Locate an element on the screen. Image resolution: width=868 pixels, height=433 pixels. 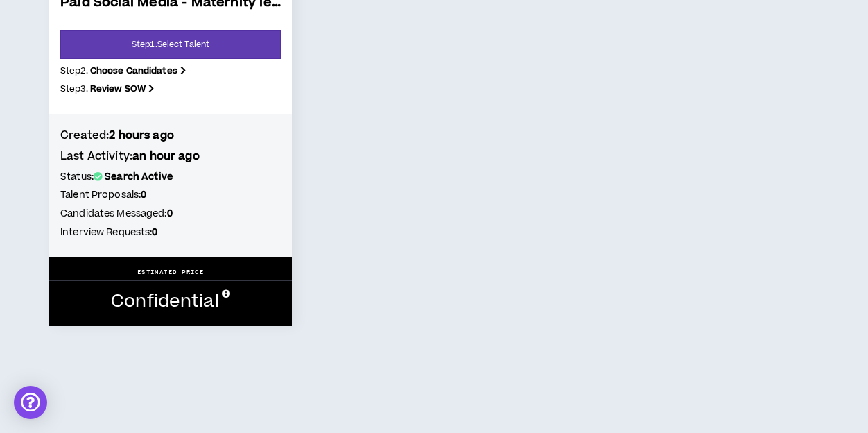
p: Step 3 . is located at coordinates (171, 89).